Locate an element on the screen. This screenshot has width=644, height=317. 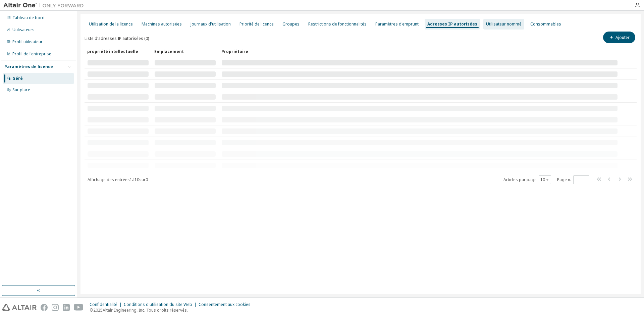
font: Ajouter is located at coordinates (623, 37).